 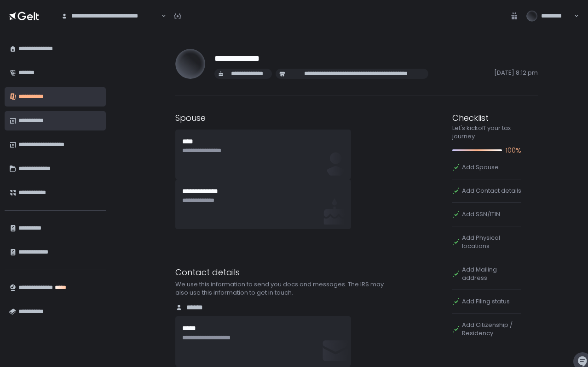 I want to click on div: We use this information to send you docs and messages. The IRS may also use this information to g..., so click(x=282, y=289).